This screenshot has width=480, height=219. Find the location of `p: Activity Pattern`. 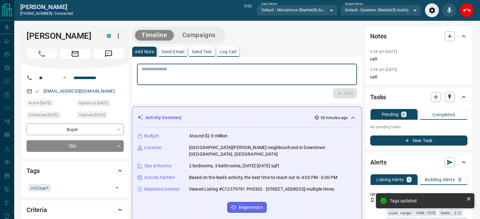

p: Activity Pattern is located at coordinates (160, 178).